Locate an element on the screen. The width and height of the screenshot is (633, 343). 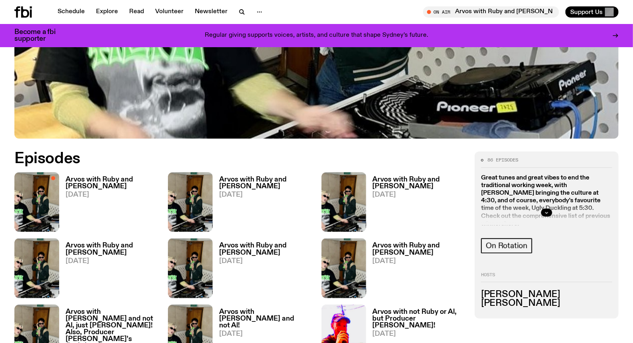
span: On Rotation is located at coordinates (506, 246).